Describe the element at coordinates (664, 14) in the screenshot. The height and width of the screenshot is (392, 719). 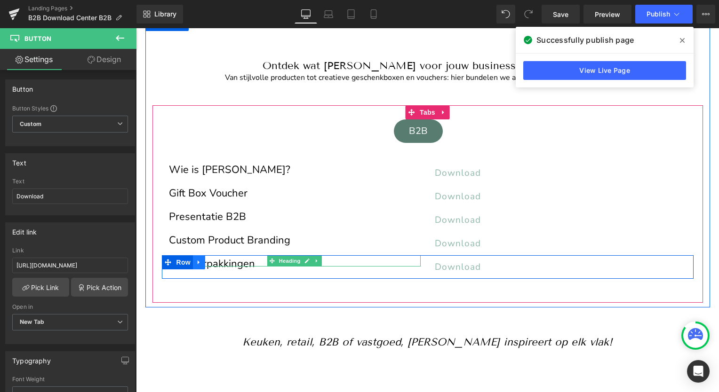
I see `button: Publish` at that location.